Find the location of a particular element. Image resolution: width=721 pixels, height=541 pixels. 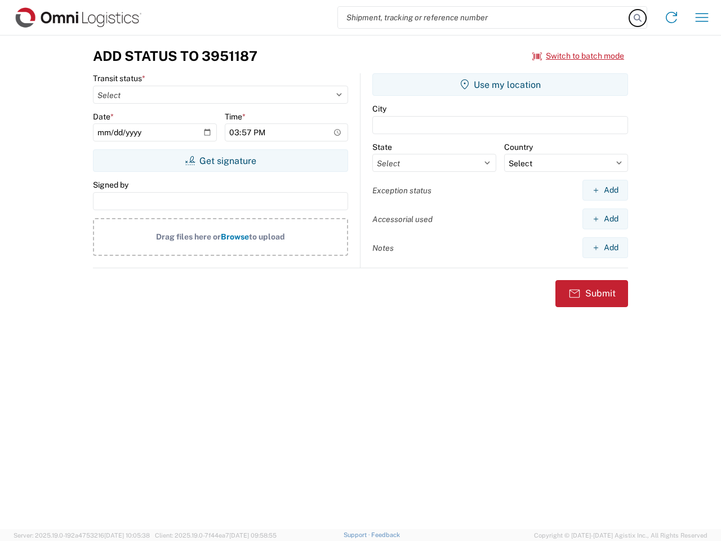

button: Get signature is located at coordinates (220, 161).